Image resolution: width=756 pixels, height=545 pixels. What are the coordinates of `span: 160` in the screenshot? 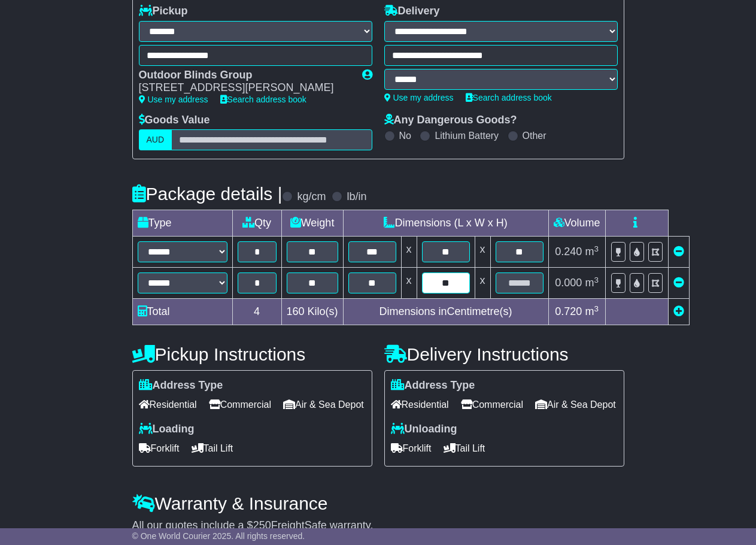 It's located at (296, 312).